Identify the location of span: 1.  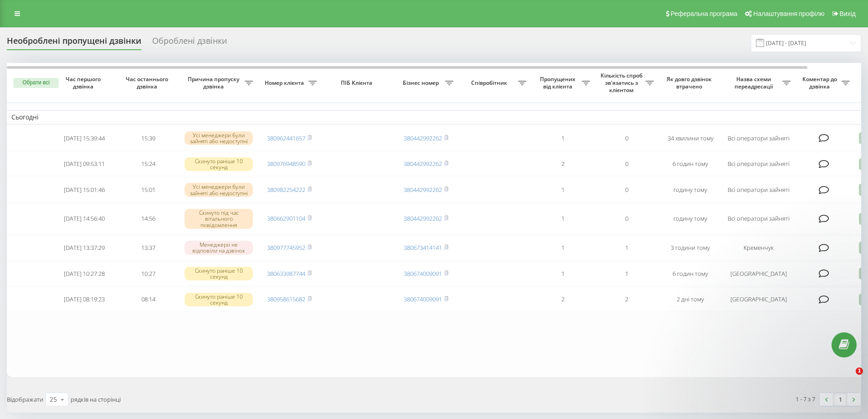
(859, 371).